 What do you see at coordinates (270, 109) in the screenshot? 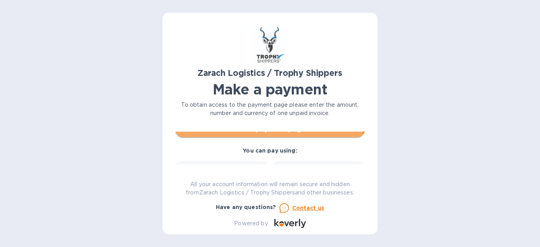
I see `p: To obtain access to the payment page please enter the amount, number and currency of one unpaid i...` at bounding box center [270, 109].